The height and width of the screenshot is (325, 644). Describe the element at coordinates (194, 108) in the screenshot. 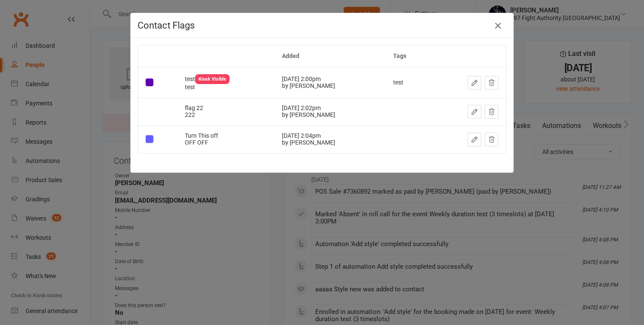

I see `span: flag 22` at that location.